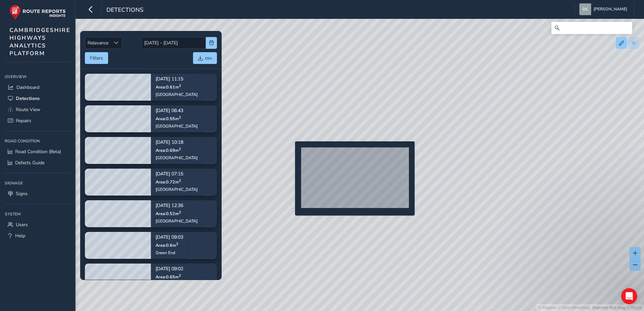 The image size is (644, 311). I want to click on button: Filters, so click(96, 58).